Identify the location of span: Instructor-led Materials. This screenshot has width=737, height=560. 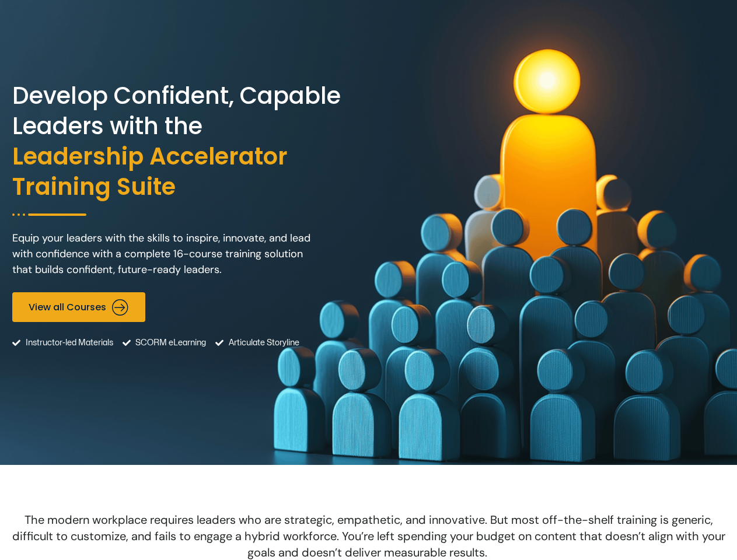
(68, 343).